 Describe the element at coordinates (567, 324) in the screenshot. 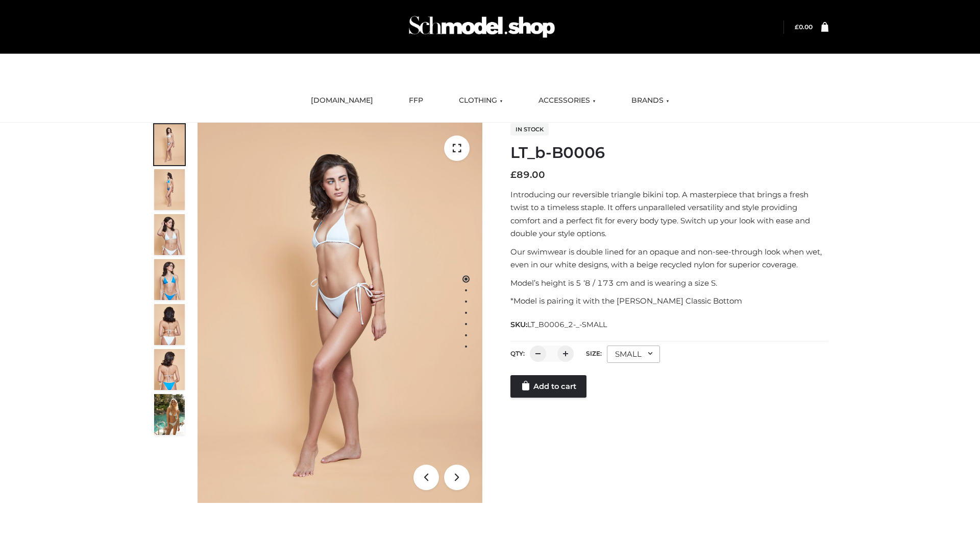

I see `span: LT_B0006_2-_-SMALL` at that location.